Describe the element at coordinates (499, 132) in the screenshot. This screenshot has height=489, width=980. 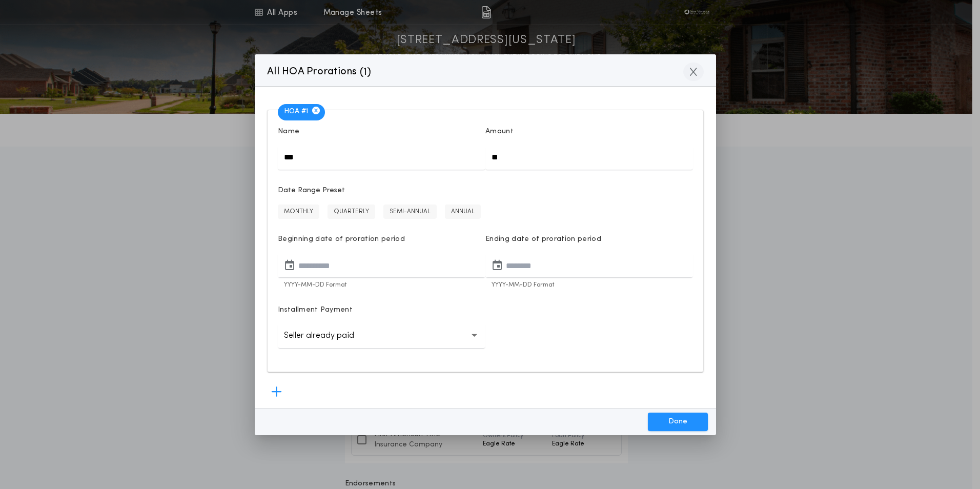
I see `p: Amount` at that location.